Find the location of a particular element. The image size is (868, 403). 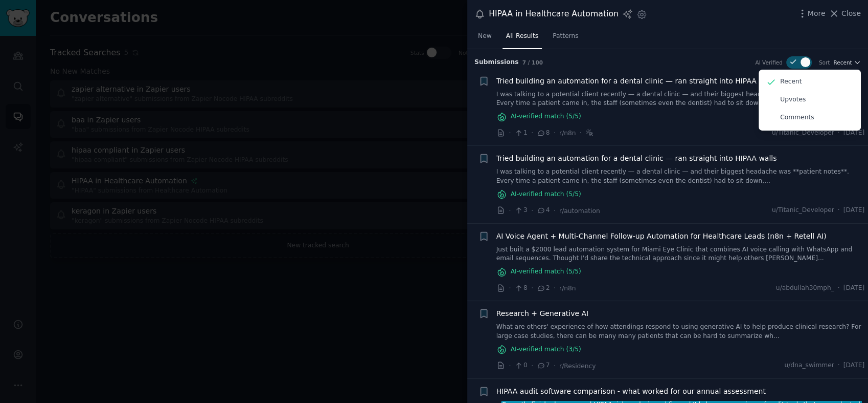

div: Sort is located at coordinates (825, 62).